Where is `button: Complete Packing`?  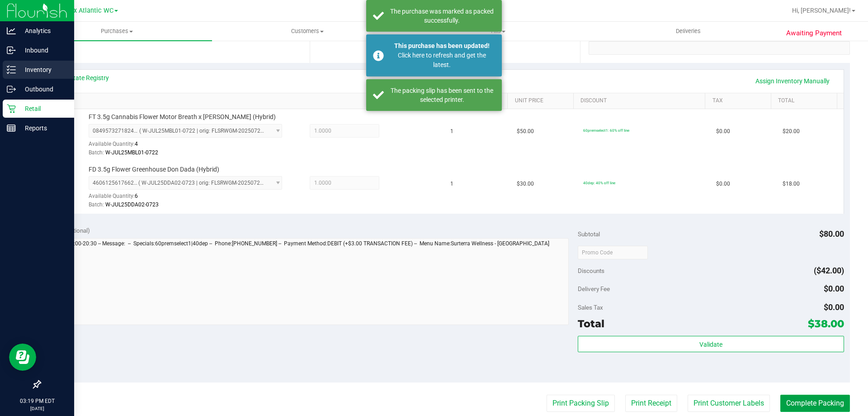
button: Complete Packing is located at coordinates (816, 403).